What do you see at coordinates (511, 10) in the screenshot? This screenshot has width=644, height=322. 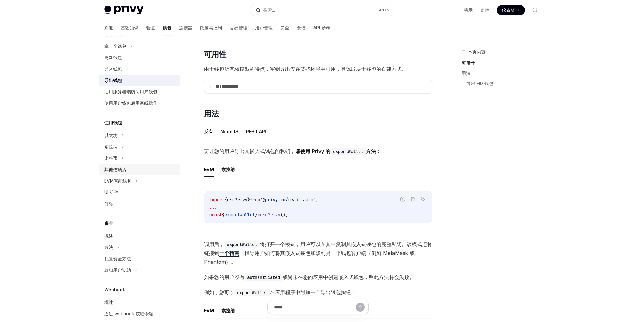 I see `a: 仪表板` at bounding box center [511, 10].